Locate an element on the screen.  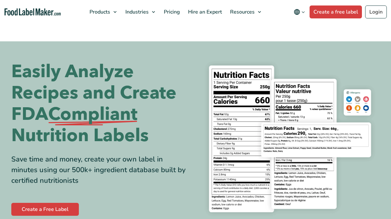
span: Industries is located at coordinates (136, 12).